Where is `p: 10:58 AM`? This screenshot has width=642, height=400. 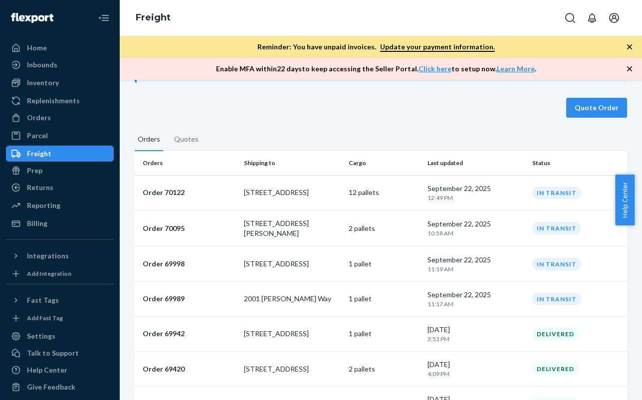 p: 10:58 AM is located at coordinates (476, 233).